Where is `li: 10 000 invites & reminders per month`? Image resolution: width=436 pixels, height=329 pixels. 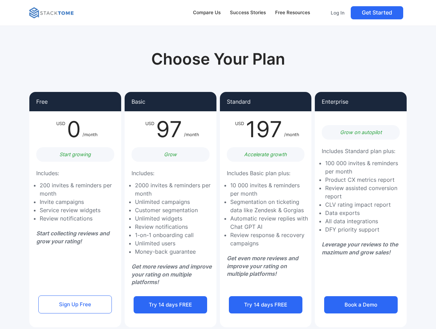 li: 10 000 invites & reminders per month is located at coordinates (270, 189).